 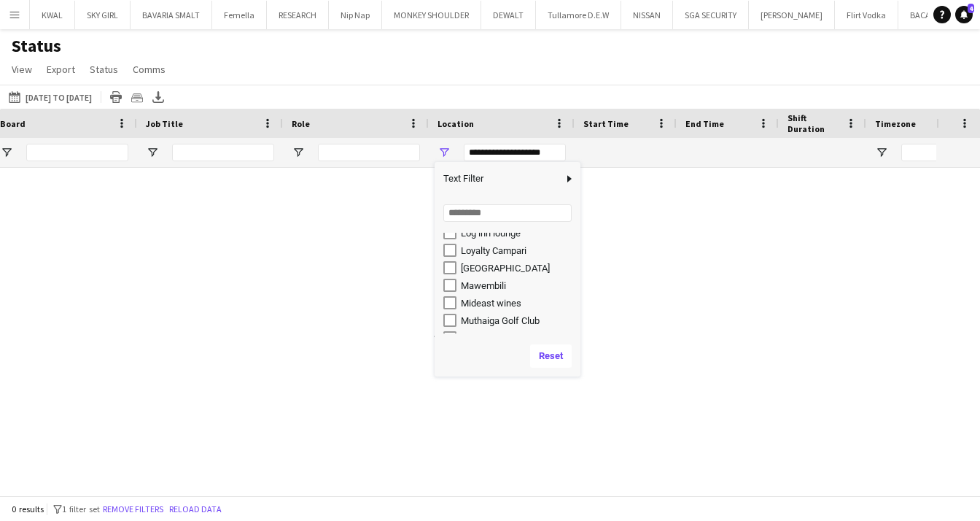 I want to click on a: Status, so click(x=104, y=69).